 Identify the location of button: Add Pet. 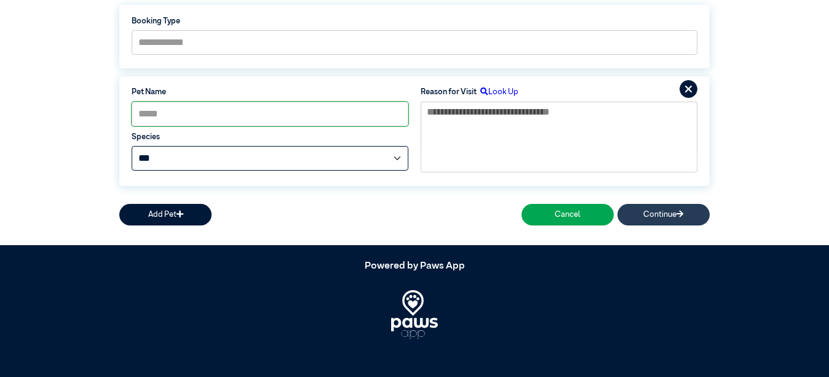
(166, 214).